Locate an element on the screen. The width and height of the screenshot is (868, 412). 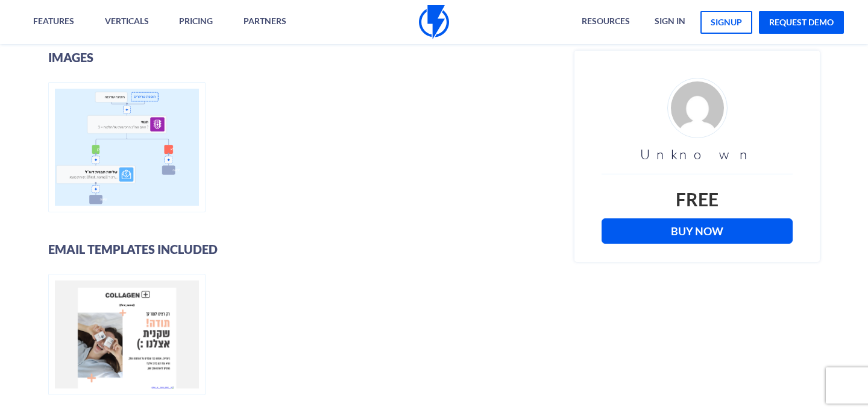
h3: Unknown is located at coordinates (697, 155).